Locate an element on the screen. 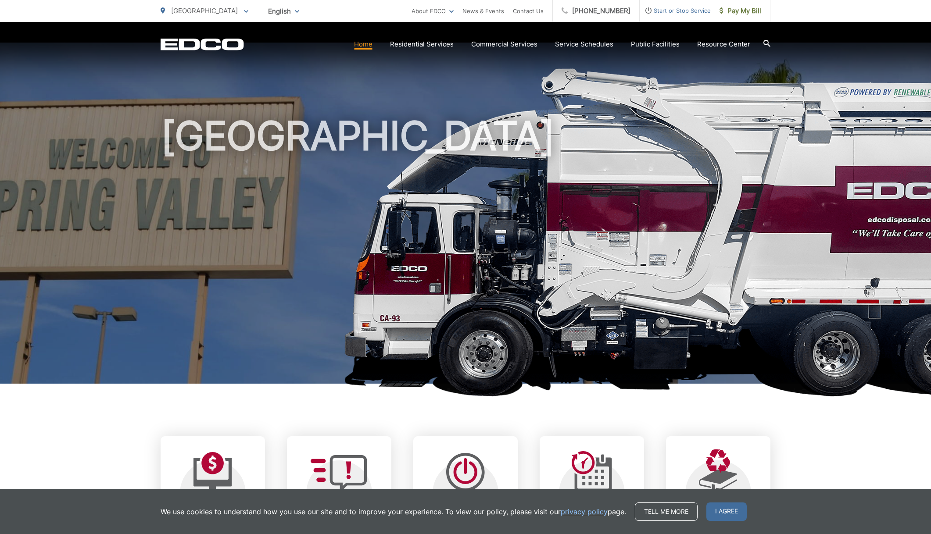 This screenshot has width=931, height=534. span: Pay My Bill is located at coordinates (740, 11).